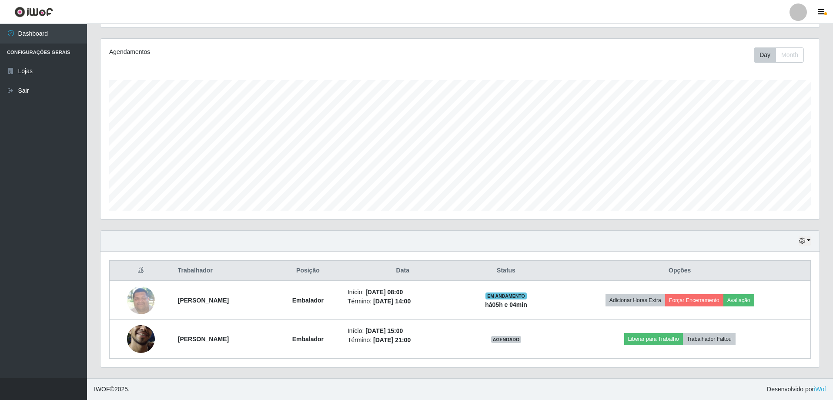 The image size is (833, 400). I want to click on span: Desenvolvido por, so click(796, 389).